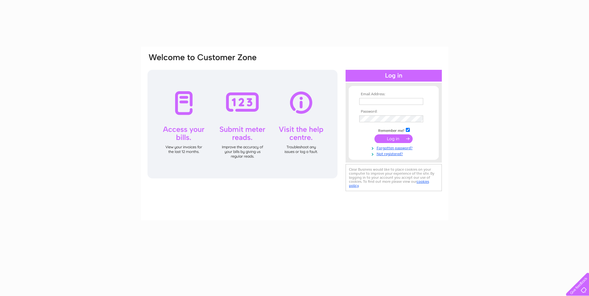 The height and width of the screenshot is (296, 589). What do you see at coordinates (394, 112) in the screenshot?
I see `th: Password:` at bounding box center [394, 112].